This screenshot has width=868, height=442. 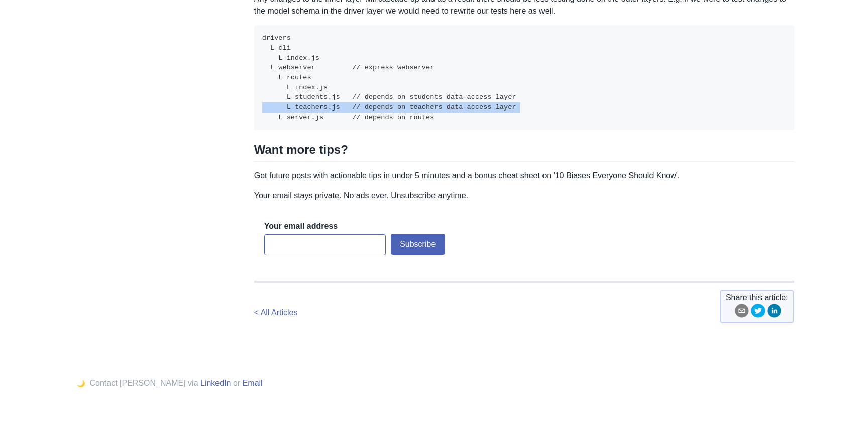 What do you see at coordinates (524, 152) in the screenshot?
I see `h2: Want more tips?` at bounding box center [524, 152].